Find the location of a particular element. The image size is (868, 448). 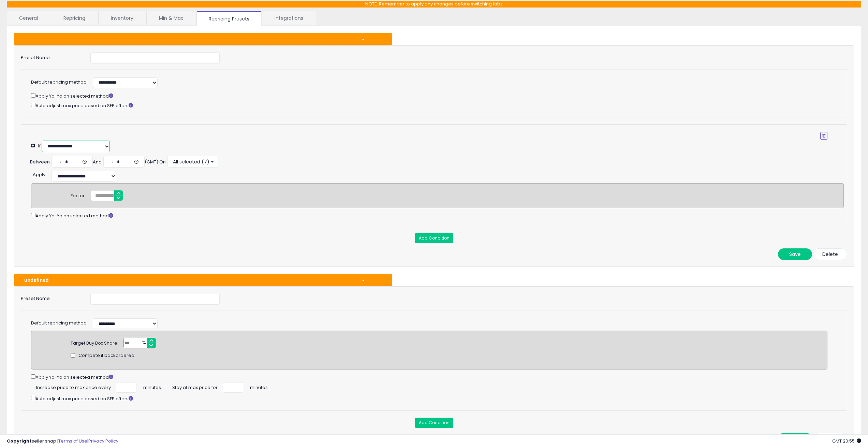

a: Privacy Policy is located at coordinates (103, 441).